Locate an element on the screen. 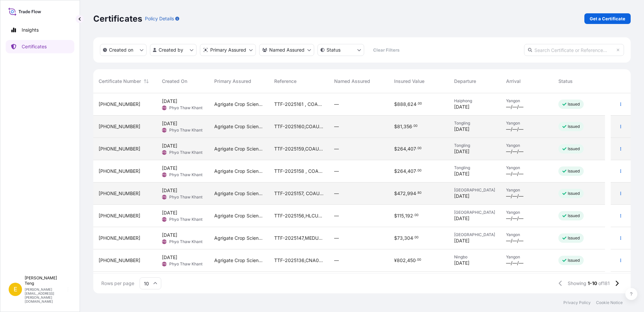 The width and height of the screenshot is (644, 312). button: createdBy Filter options is located at coordinates (173, 50).